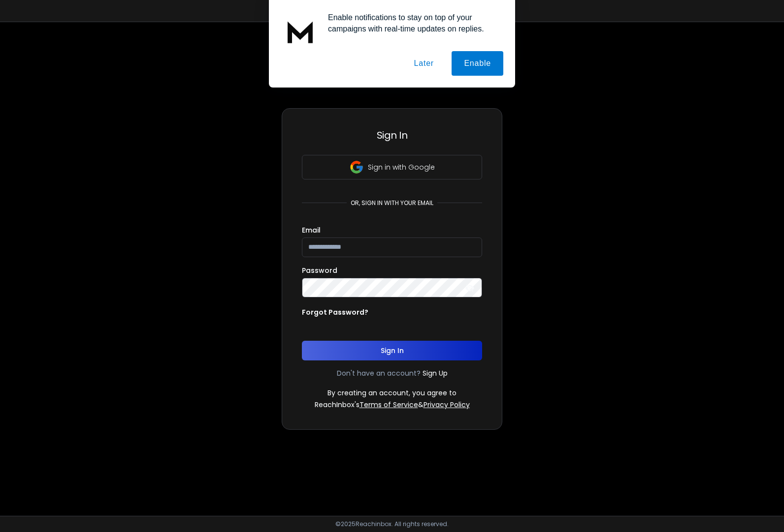 The image size is (784, 532). I want to click on label: Email, so click(311, 230).